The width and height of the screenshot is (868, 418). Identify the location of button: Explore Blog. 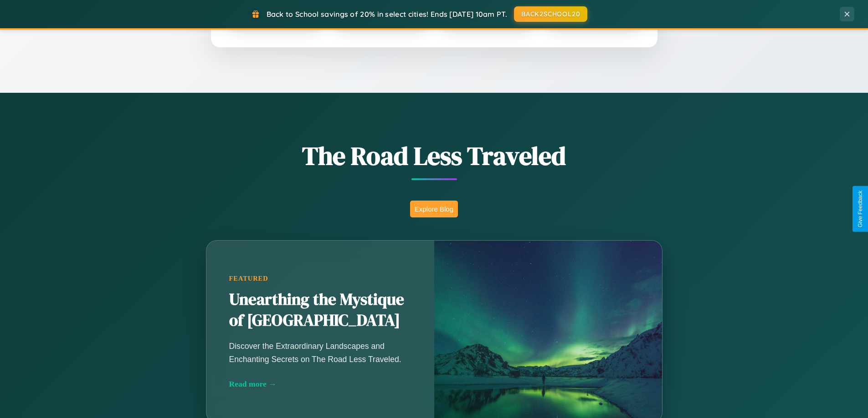
(434, 209).